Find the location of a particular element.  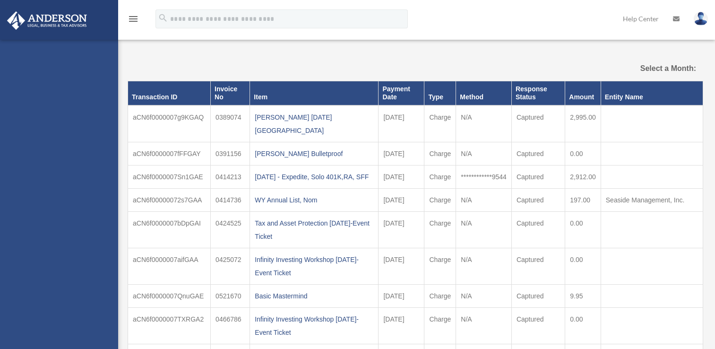

div: WY Annual List, Nom is located at coordinates (314, 200).